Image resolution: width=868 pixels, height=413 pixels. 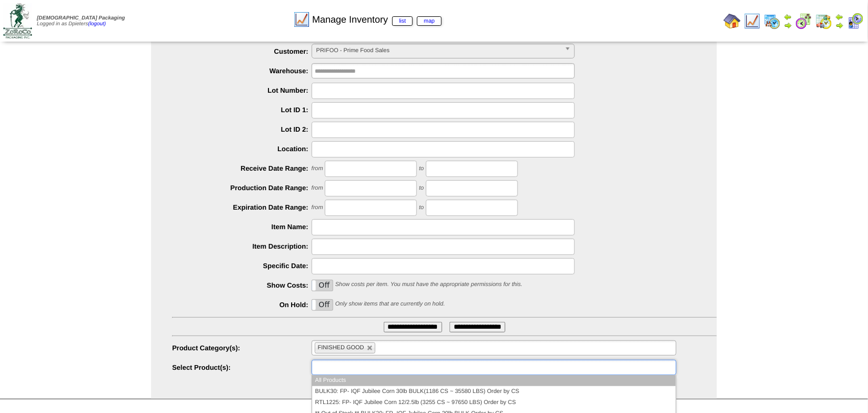 I want to click on a: (logout), so click(x=97, y=24).